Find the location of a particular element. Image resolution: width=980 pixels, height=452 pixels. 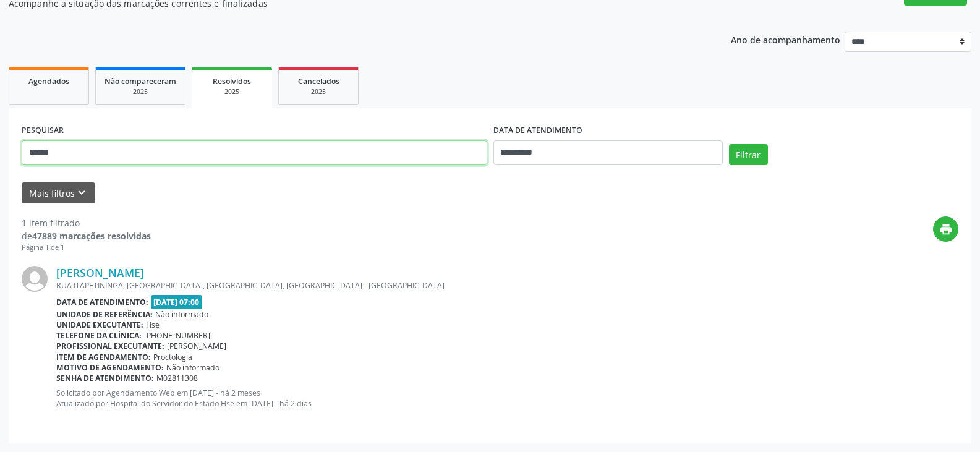

span: Agendados is located at coordinates (49, 81).